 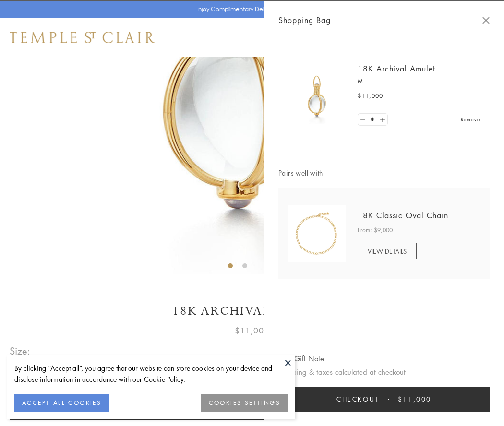 I want to click on p: Shipping & taxes calculated at checkout, so click(x=384, y=372).